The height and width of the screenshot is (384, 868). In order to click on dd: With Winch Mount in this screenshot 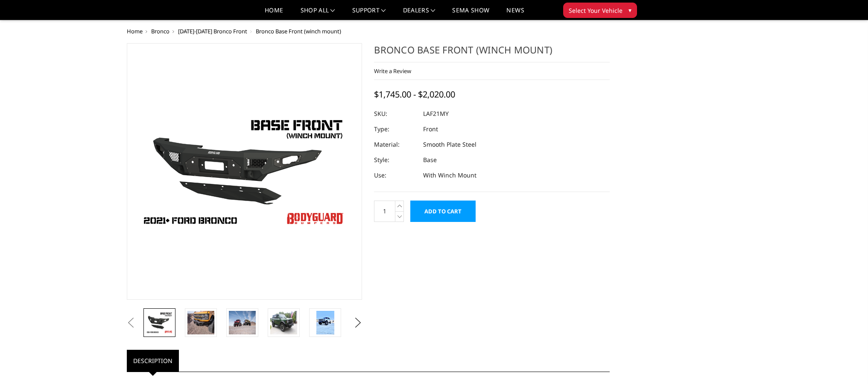, I will do `click(449, 175)`.